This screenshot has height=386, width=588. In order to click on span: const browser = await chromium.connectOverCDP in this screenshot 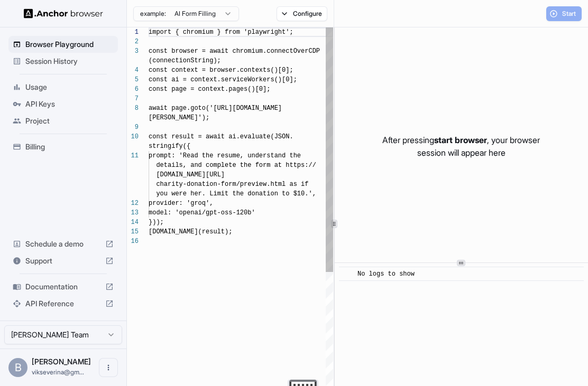, I will do `click(234, 51)`.